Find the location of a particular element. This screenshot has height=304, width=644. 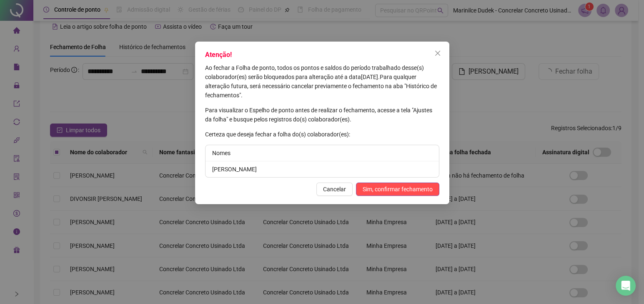

span: Para qualquer alteração futura, será necessário cancelar previamente o fechamento na aba "Históri... is located at coordinates (321, 86).